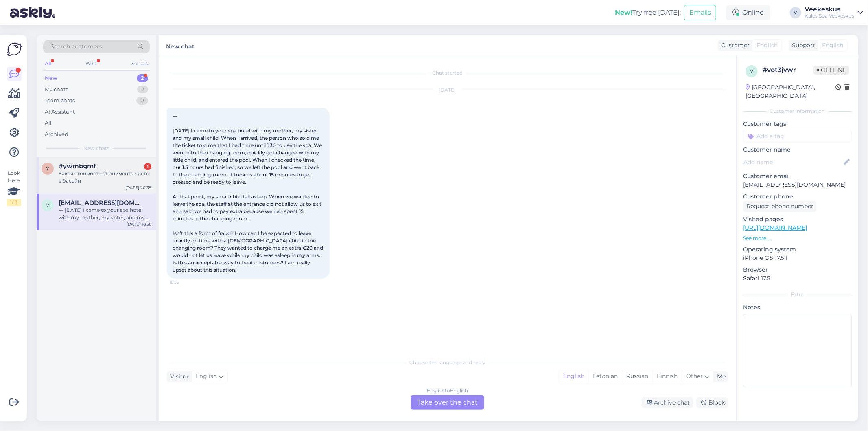  Describe the element at coordinates (574, 376) in the screenshot. I see `div: English` at that location.